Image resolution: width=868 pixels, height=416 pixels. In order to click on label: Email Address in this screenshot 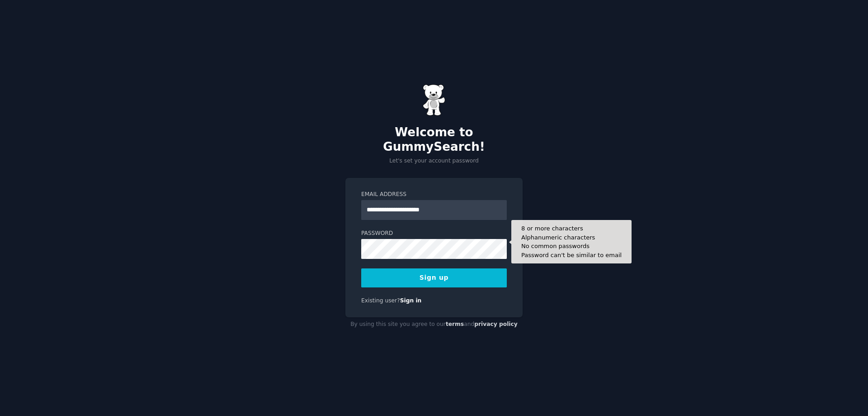, I will do `click(434, 195)`.